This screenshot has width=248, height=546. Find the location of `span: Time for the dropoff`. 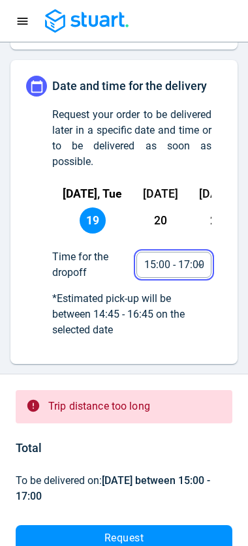

span: Time for the dropoff is located at coordinates (91, 265).